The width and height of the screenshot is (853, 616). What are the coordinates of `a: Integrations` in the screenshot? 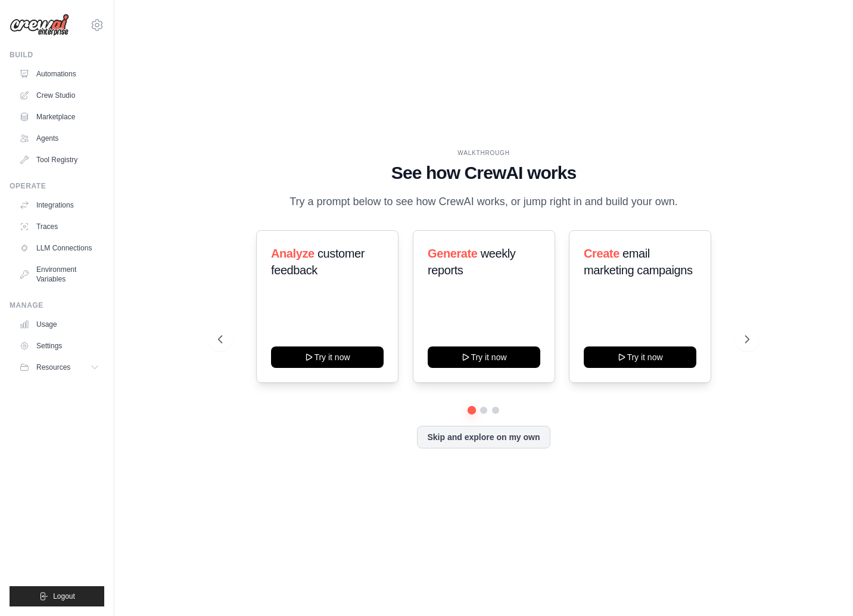 It's located at (59, 205).